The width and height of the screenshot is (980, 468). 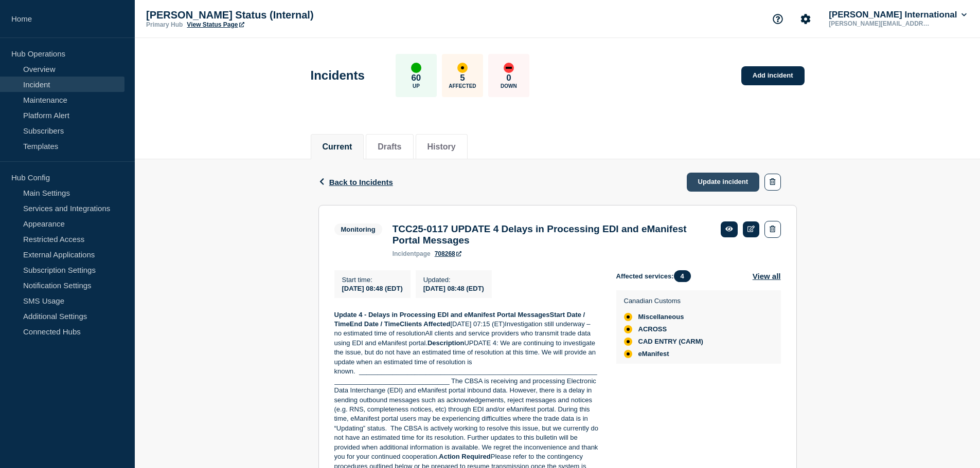 I want to click on p: Updated :, so click(x=454, y=280).